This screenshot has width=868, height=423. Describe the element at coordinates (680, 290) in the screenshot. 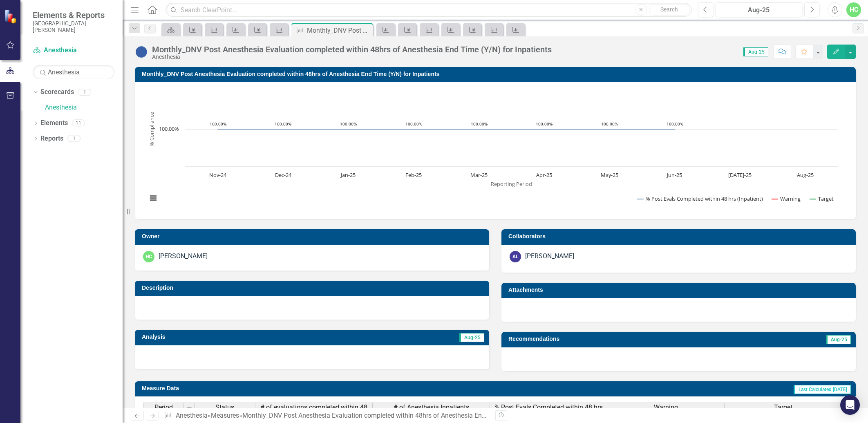

I see `h3: Attachments` at that location.